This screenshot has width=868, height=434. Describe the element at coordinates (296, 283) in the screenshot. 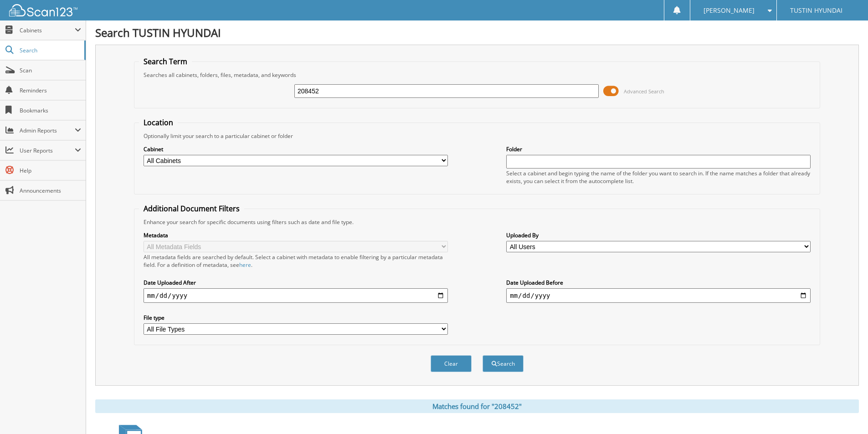

I see `label: Date Uploaded After` at that location.